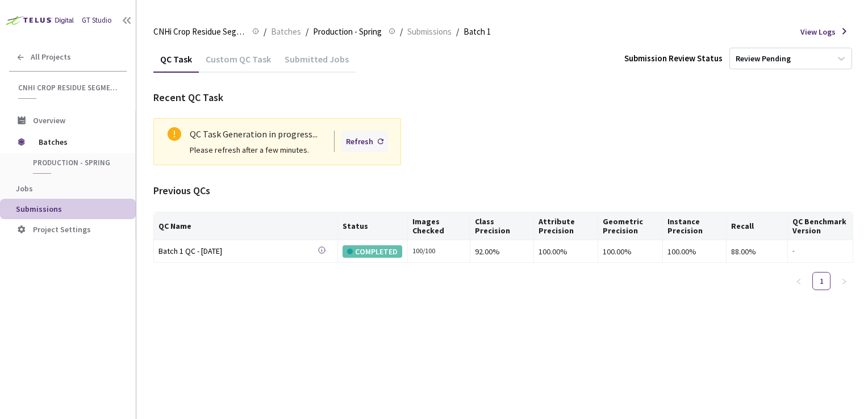 The image size is (868, 419). What do you see at coordinates (674, 58) in the screenshot?
I see `div: Submission Review Status` at bounding box center [674, 58].